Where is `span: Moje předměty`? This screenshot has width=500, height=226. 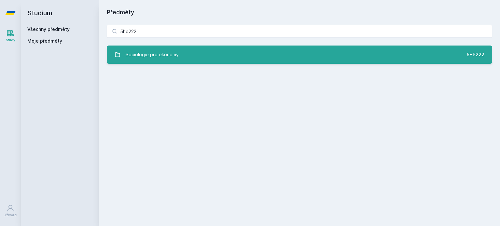 span: Moje předměty is located at coordinates (45, 41).